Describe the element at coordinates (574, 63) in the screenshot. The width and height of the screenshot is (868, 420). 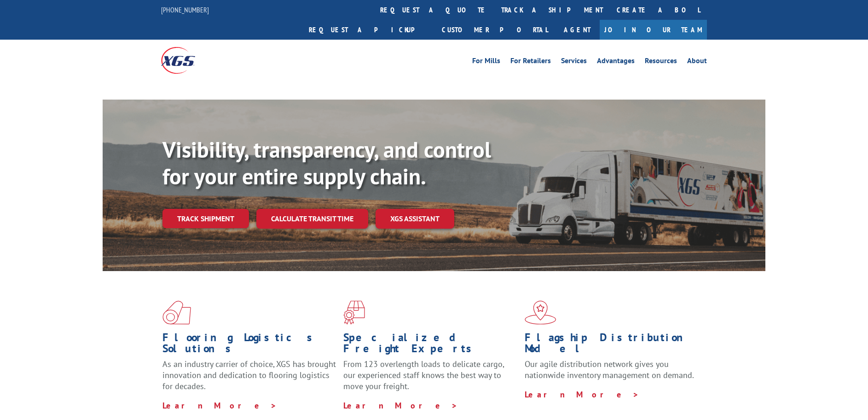
I see `a: Services` at that location.